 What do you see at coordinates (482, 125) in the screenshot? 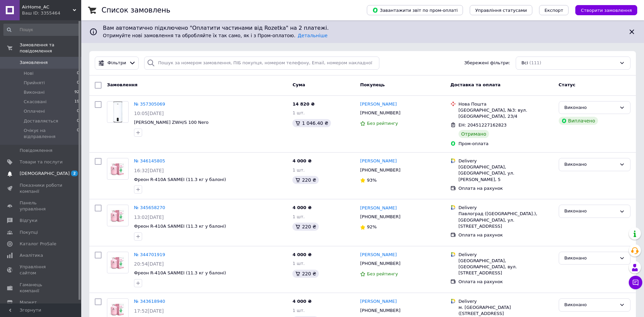
I see `span: ЕН: 20451227162823` at bounding box center [482, 125].